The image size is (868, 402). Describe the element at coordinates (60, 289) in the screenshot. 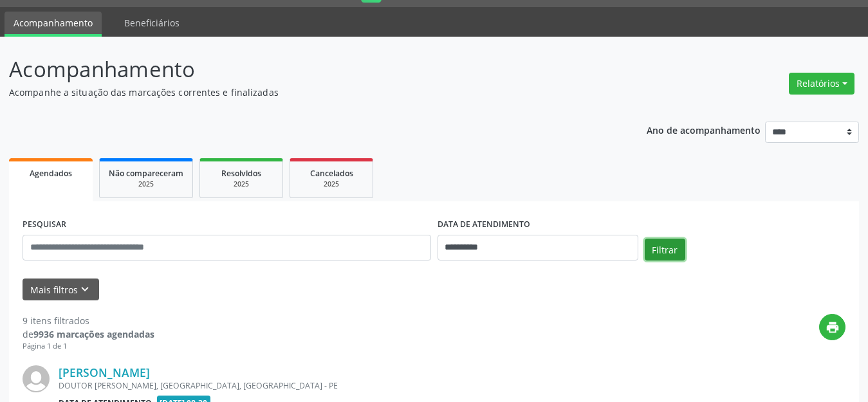

I see `button: Mais filtroskeyboard_arrow_down` at that location.